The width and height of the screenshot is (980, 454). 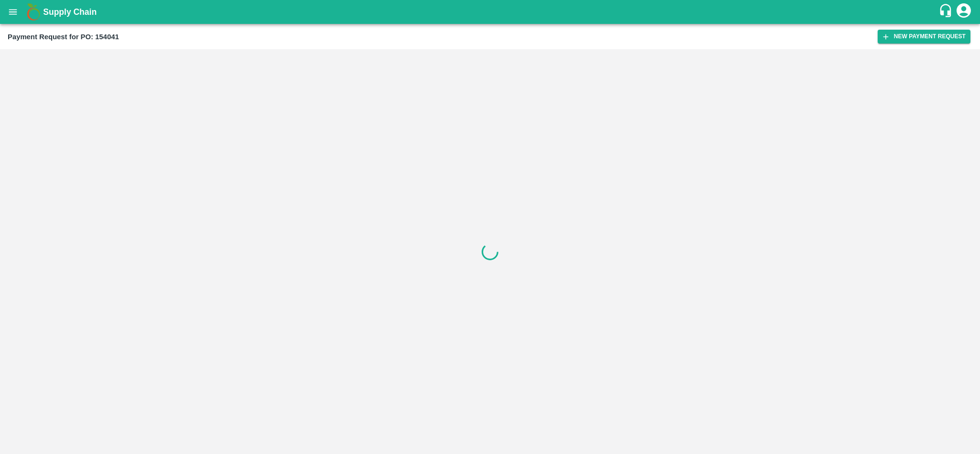 I want to click on img: logo, so click(x=34, y=12).